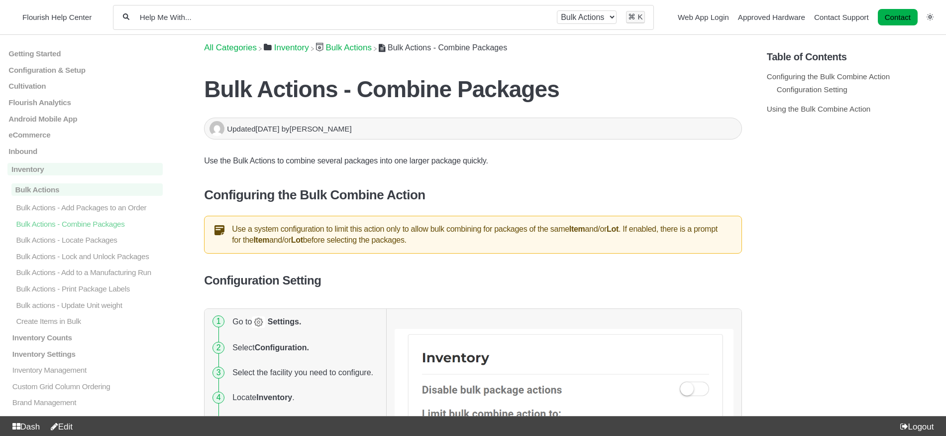 This screenshot has width=946, height=436. Describe the element at coordinates (85, 423) in the screenshot. I see `a: Web Inventory Counts: Enter the Number of Packages per Item` at that location.